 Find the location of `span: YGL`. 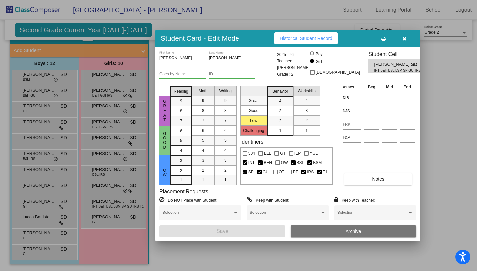

span: YGL is located at coordinates (313, 154).